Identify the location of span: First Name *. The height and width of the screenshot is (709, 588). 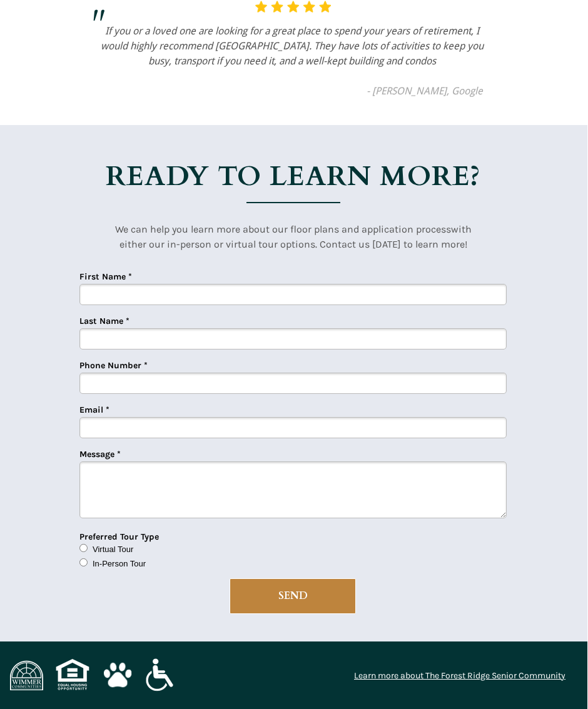
(106, 276).